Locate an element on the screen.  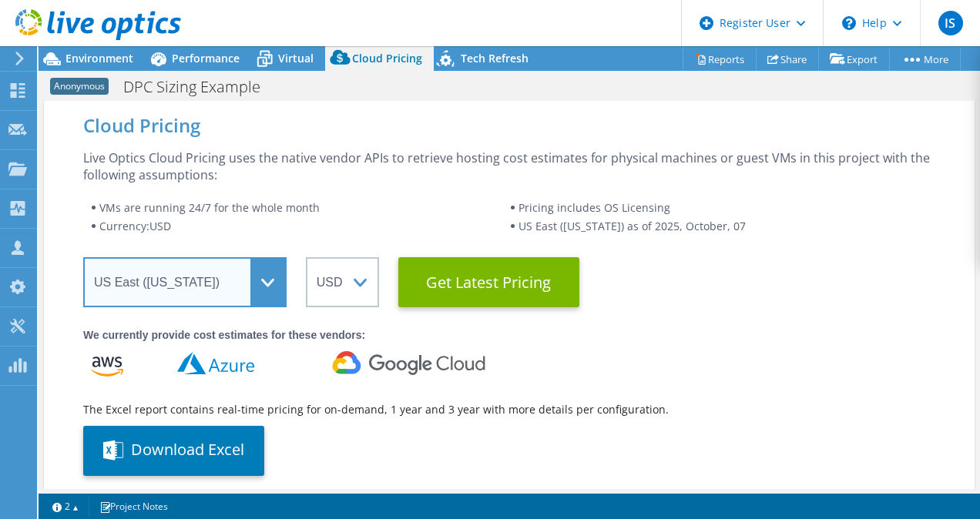
a: More is located at coordinates (924, 59).